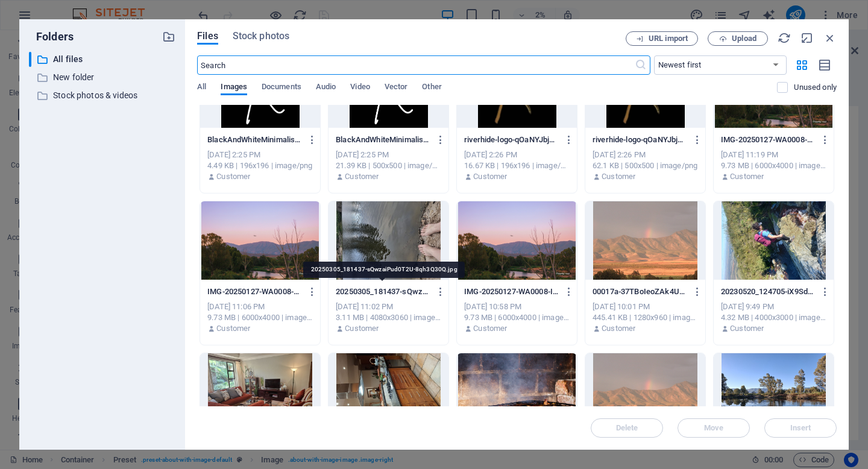 This screenshot has height=469, width=868. I want to click on p: IMG-20250127-WA0008-3b3sNW96SrVaA9UqyhJw5A.jpg, so click(254, 292).